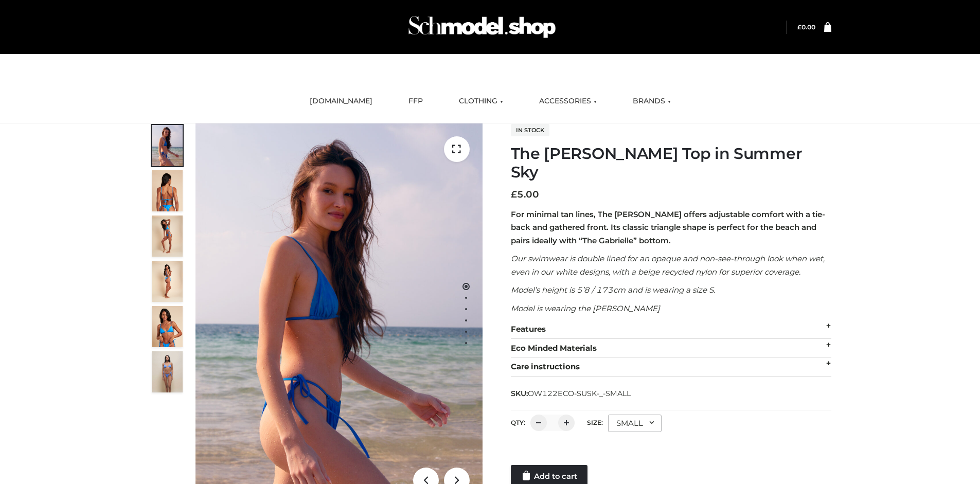 The height and width of the screenshot is (484, 980). I want to click on div: Features, so click(671, 329).